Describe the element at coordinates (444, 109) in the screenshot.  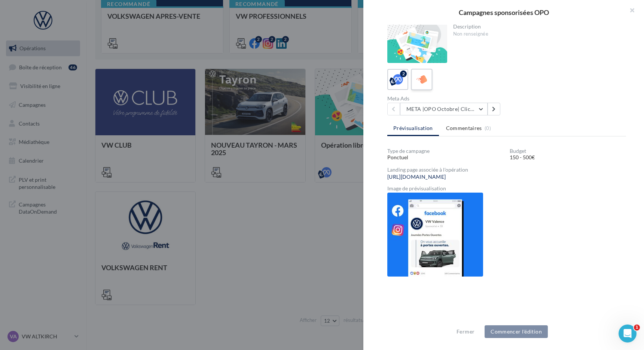
I see `button: META |OPO Octobre| Click To Map` at that location.